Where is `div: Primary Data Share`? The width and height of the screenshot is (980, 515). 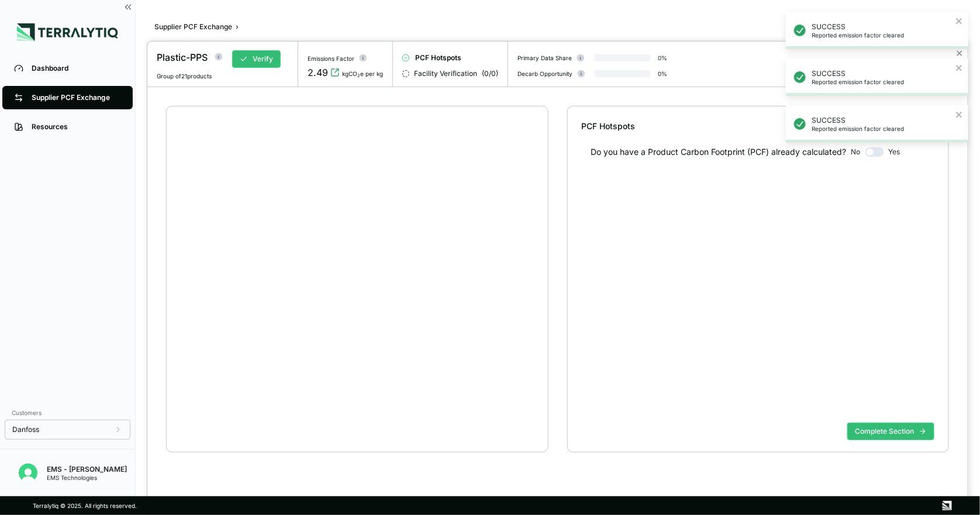 div: Primary Data Share is located at coordinates (545, 58).